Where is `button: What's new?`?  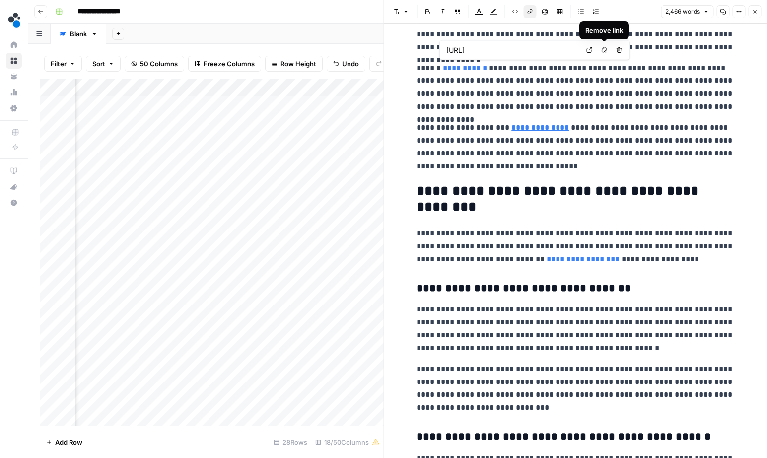 button: What's new? is located at coordinates (14, 187).